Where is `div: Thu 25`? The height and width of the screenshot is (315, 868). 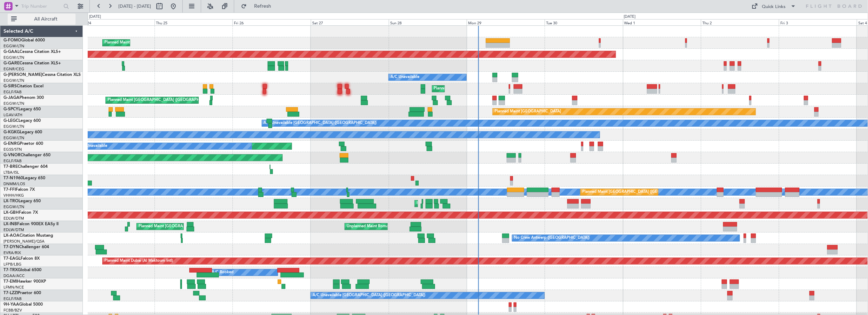
div: Thu 25 is located at coordinates (194, 22).